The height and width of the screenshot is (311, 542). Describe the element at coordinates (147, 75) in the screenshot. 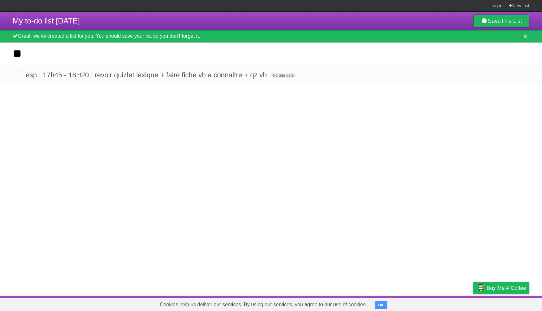

I see `span: esp : 17h45 - 18H20 : revoir quizlet lexique + faire fiche vb a connaitre + qz vb` at that location.